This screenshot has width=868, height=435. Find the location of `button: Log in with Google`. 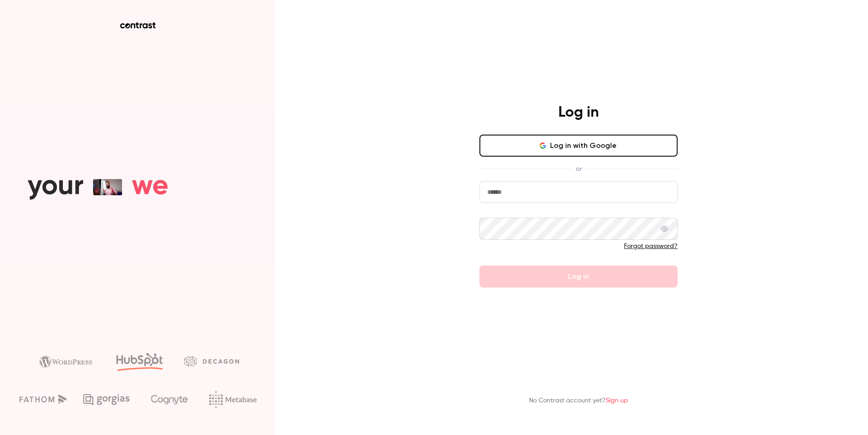

button: Log in with Google is located at coordinates (579, 145).